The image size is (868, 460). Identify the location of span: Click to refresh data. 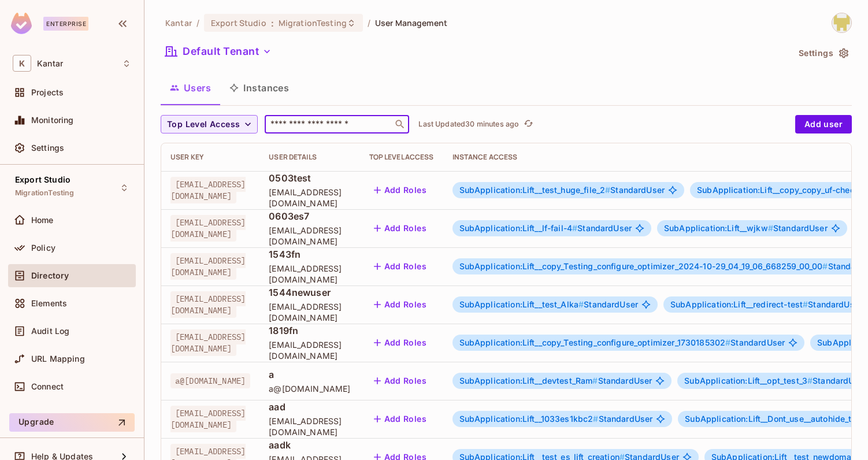
(527, 124).